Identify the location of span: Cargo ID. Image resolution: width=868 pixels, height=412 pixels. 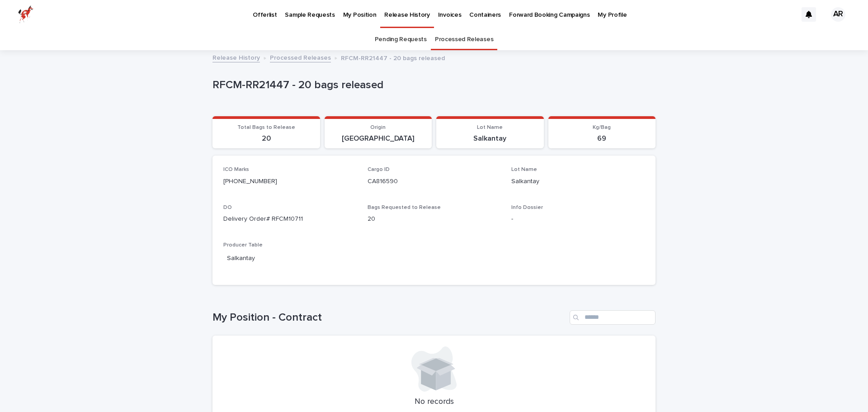
(378, 169).